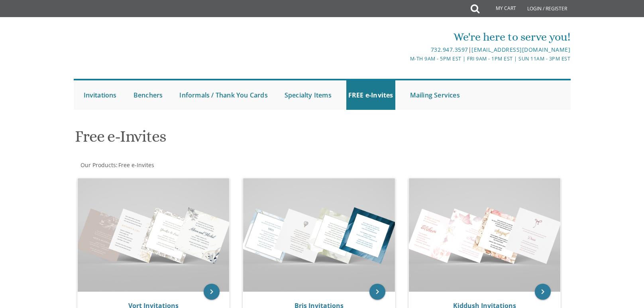 The image size is (644, 308). What do you see at coordinates (319, 235) in the screenshot?
I see `img: Bris Invitations` at bounding box center [319, 235].